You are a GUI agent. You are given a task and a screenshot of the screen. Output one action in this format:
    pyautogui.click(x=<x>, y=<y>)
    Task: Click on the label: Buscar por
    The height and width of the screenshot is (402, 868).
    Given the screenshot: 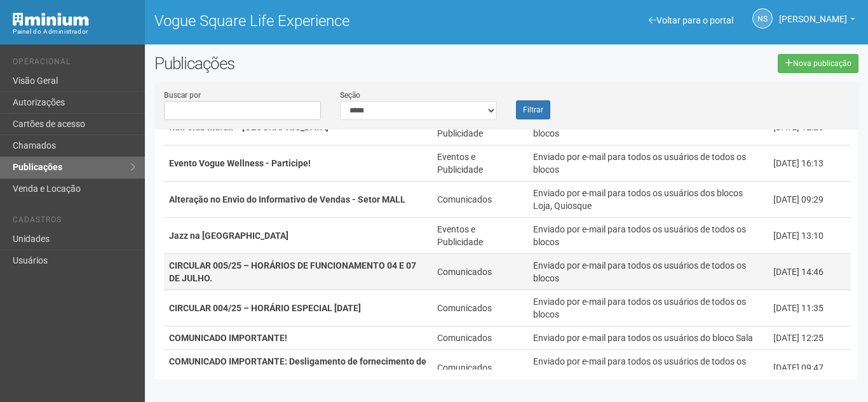 What is the action you would take?
    pyautogui.click(x=182, y=95)
    